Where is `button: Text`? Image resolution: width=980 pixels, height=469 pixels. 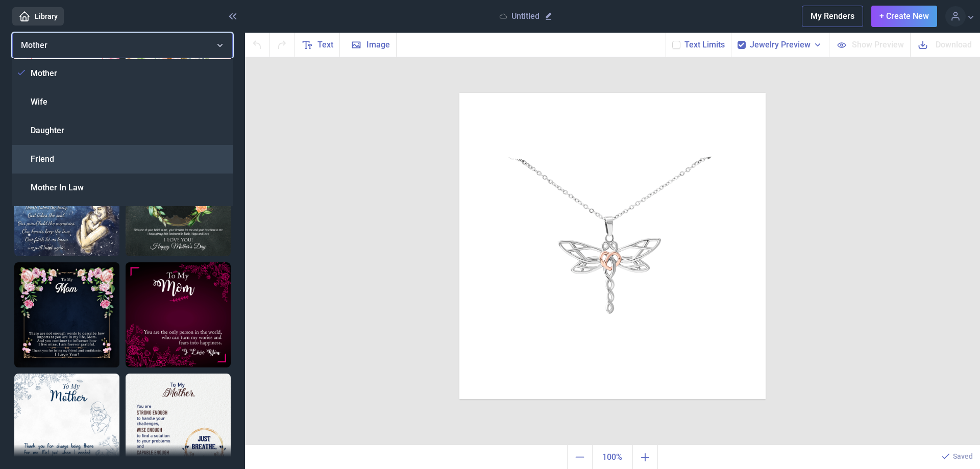
button: Text is located at coordinates (318, 44).